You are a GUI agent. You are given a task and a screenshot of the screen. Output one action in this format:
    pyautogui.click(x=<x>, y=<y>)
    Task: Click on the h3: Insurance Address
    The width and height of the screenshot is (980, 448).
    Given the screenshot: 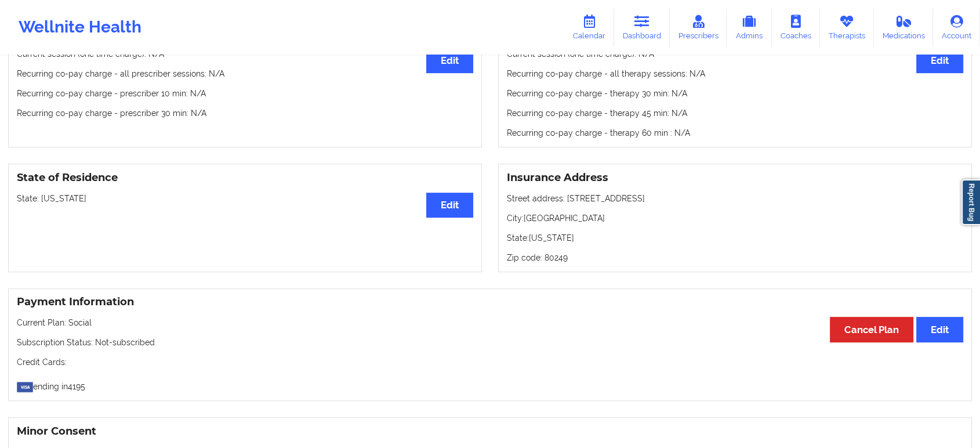 What is the action you would take?
    pyautogui.click(x=735, y=178)
    